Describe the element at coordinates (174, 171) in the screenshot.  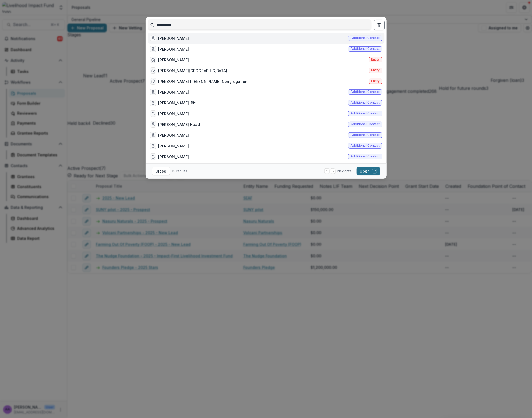
I see `span: 19` at that location.